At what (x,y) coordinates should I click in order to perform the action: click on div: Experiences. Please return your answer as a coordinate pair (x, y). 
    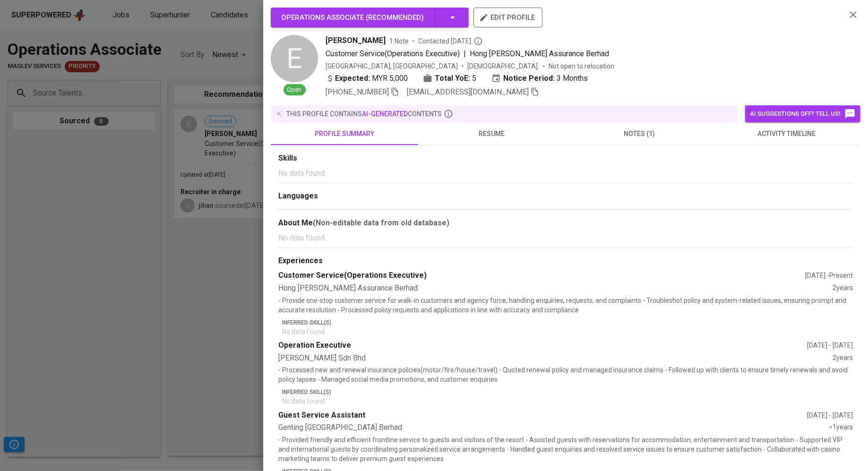
    Looking at the image, I should click on (565, 260).